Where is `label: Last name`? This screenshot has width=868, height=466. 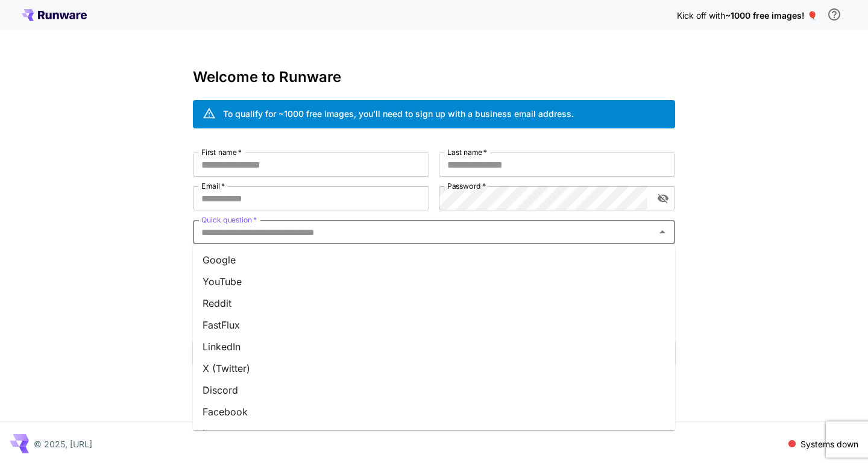
label: Last name is located at coordinates (467, 152).